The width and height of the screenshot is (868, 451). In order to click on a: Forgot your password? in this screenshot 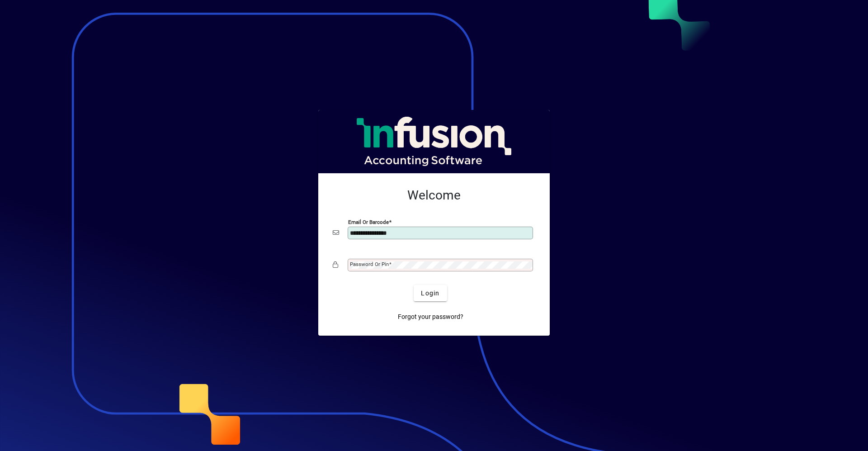, I will do `click(430, 317)`.